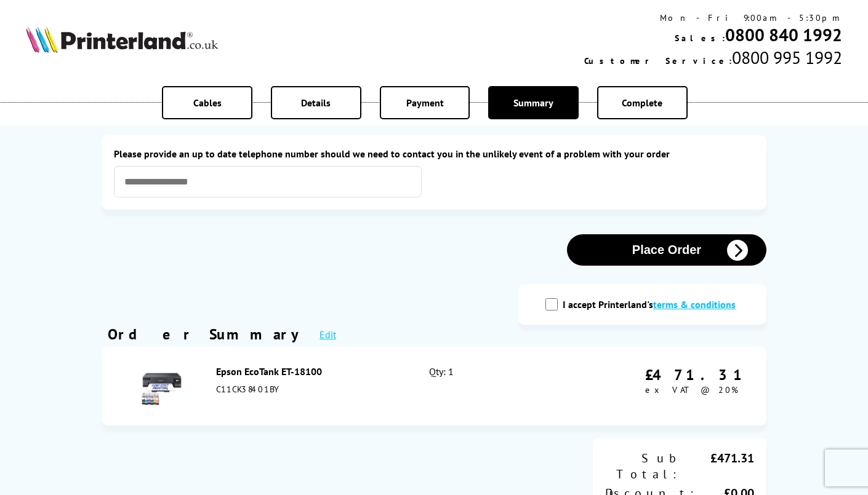  Describe the element at coordinates (122, 39) in the screenshot. I see `img: Printerland Logo` at that location.